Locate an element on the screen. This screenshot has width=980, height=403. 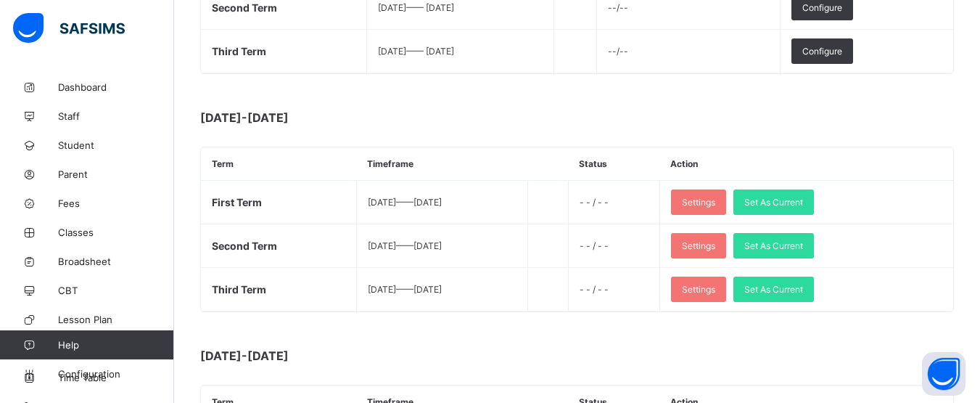
th: Action is located at coordinates (806, 164).